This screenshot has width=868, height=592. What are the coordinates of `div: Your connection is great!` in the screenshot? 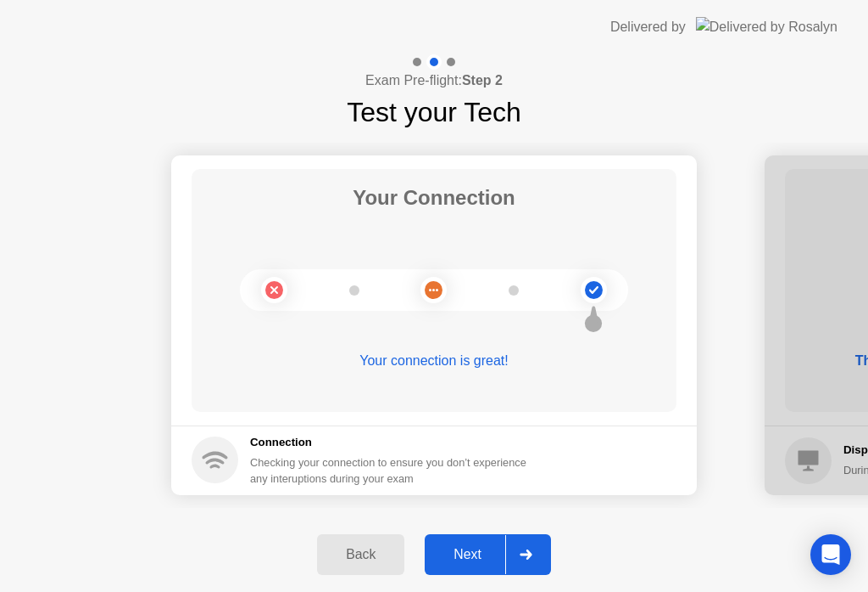 It's located at (434, 361).